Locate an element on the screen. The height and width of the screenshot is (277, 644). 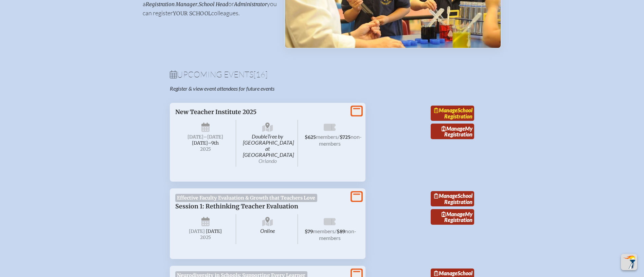
span: School Head is located at coordinates (214, 4).